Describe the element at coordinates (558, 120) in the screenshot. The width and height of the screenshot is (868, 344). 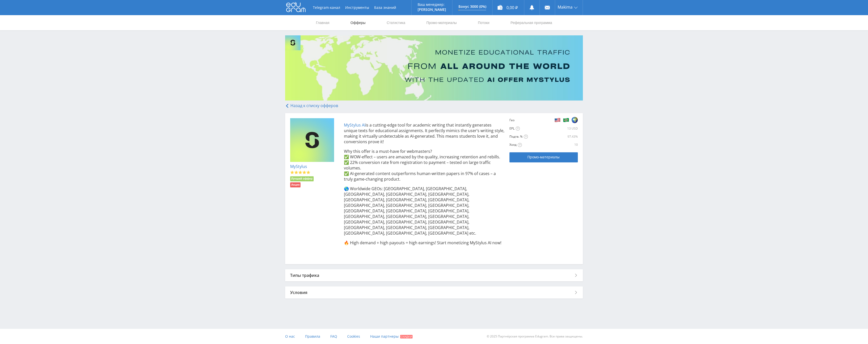
I see `img: b2e5cb7c326a8f2fba0c03a72091f869.png` at that location.